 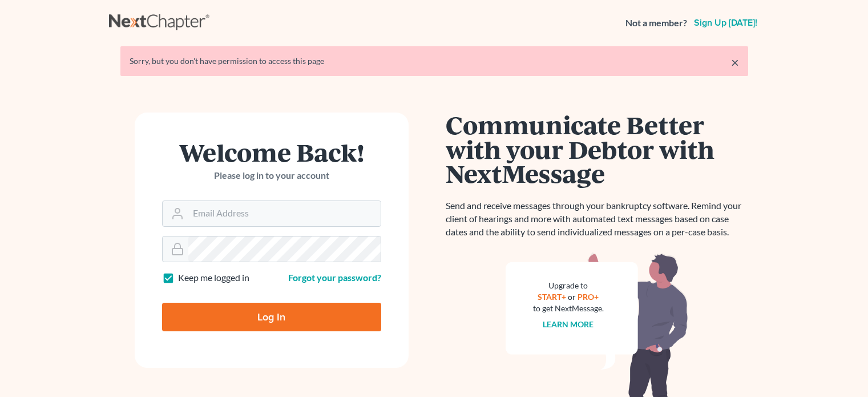 I want to click on strong: Not a member?, so click(x=657, y=23).